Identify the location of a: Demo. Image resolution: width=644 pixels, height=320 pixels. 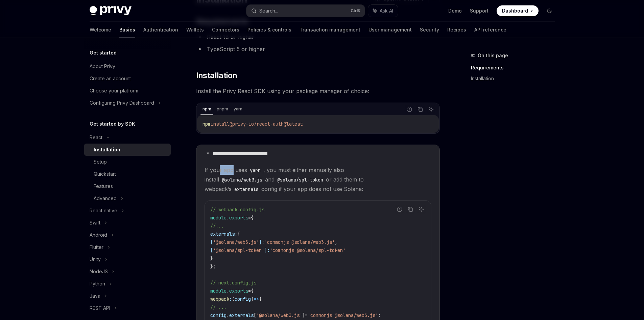
(455, 11).